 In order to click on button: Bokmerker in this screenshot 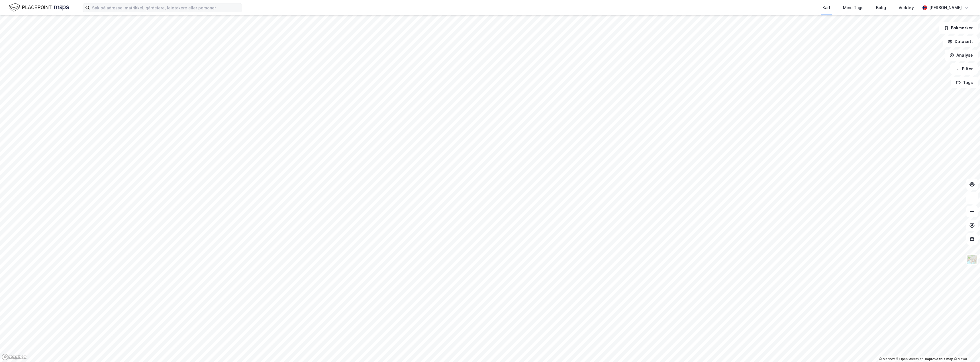, I will do `click(958, 28)`.